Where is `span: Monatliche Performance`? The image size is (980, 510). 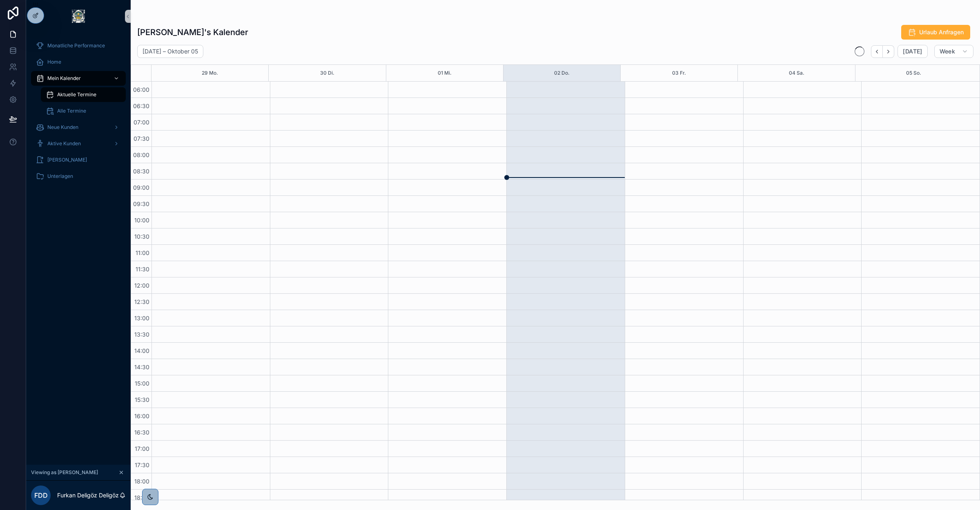 span: Monatliche Performance is located at coordinates (76, 46).